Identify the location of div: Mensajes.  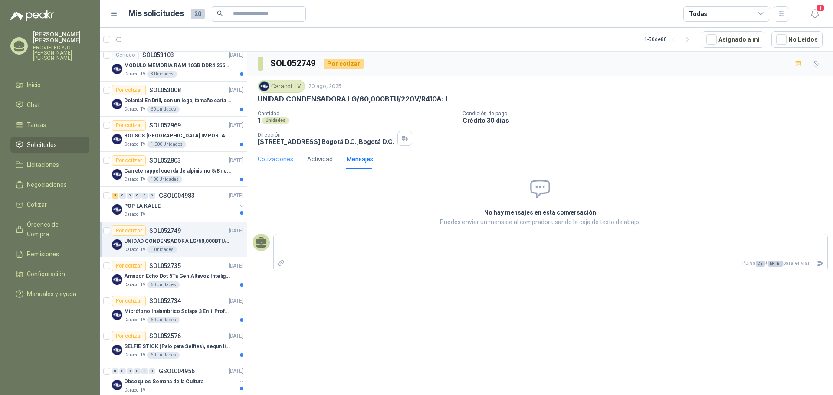
(360, 159).